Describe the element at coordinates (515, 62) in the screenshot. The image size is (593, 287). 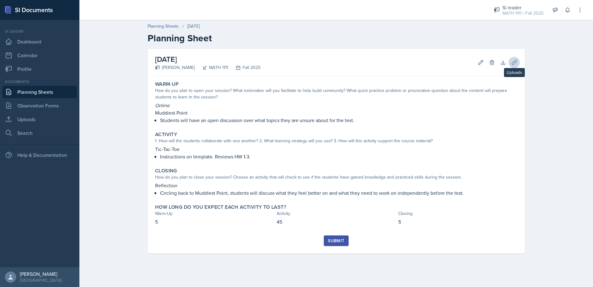
I see `button: Uploads` at that location.